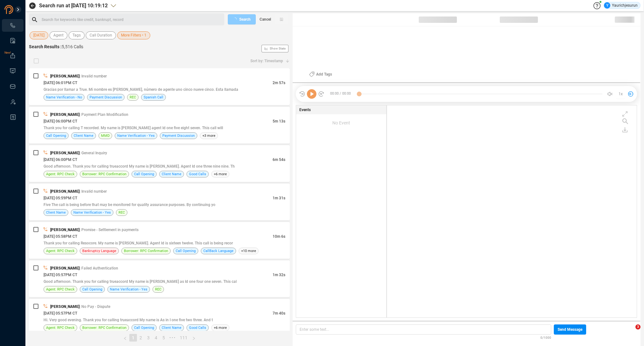 The width and height of the screenshot is (644, 346). Describe the element at coordinates (13, 86) in the screenshot. I see `li: Inbox` at that location.